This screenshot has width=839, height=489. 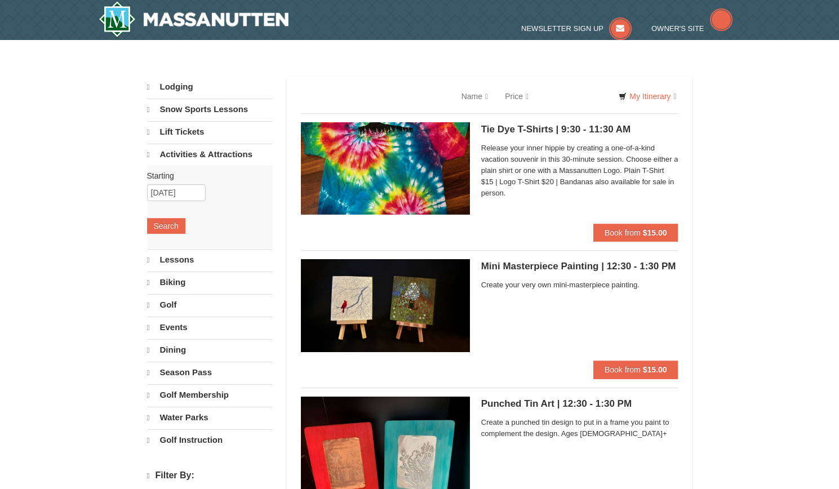 I want to click on span: Create your very own mini-masterpiece painting., so click(x=580, y=285).